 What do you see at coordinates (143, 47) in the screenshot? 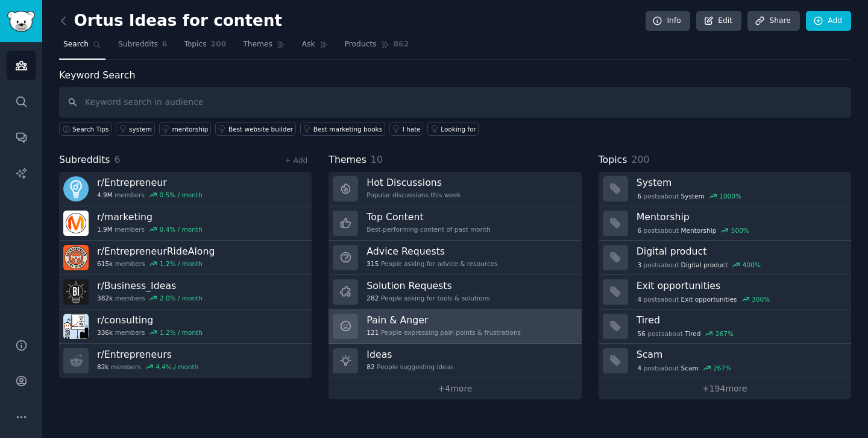
I see `a: Subreddits6` at bounding box center [143, 47].